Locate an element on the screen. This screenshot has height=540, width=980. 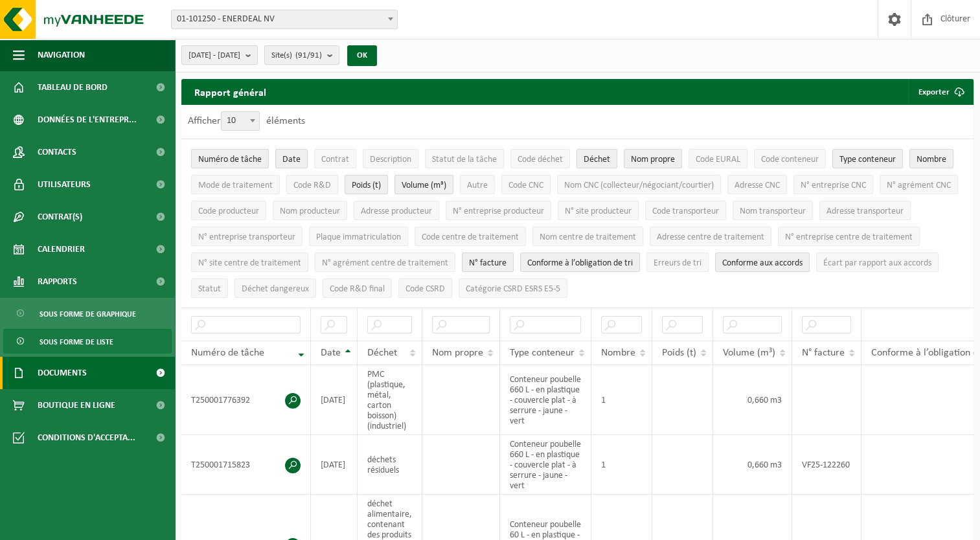
td: 0,660 m3 is located at coordinates (753, 400).